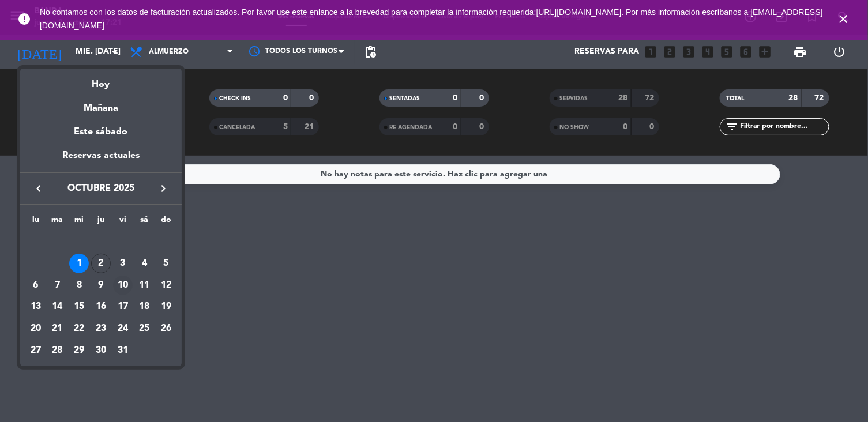  I want to click on div: 24, so click(123, 328).